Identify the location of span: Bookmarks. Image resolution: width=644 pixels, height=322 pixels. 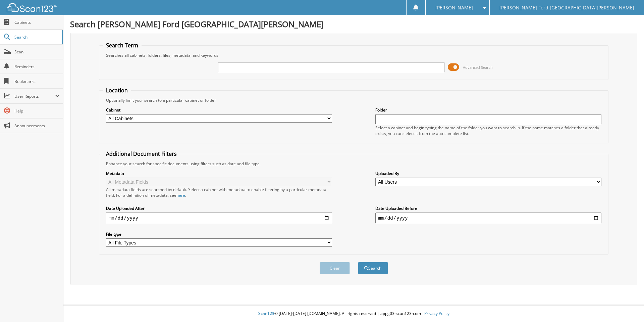
(37, 81).